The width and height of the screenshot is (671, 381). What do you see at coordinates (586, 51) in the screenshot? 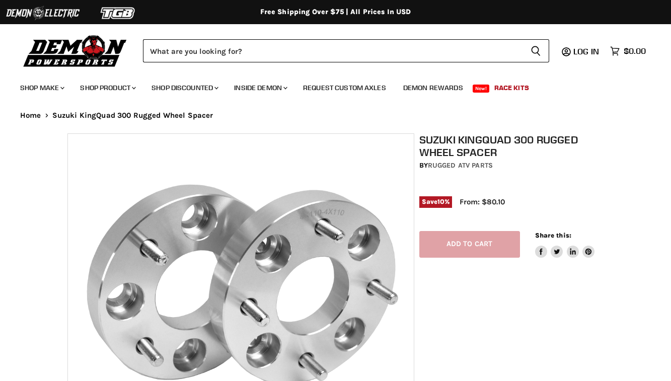
I see `span: Log in` at bounding box center [586, 51].